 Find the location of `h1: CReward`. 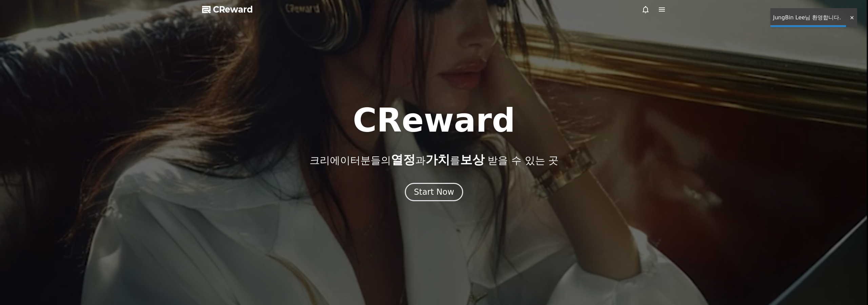

h1: CReward is located at coordinates (433, 120).